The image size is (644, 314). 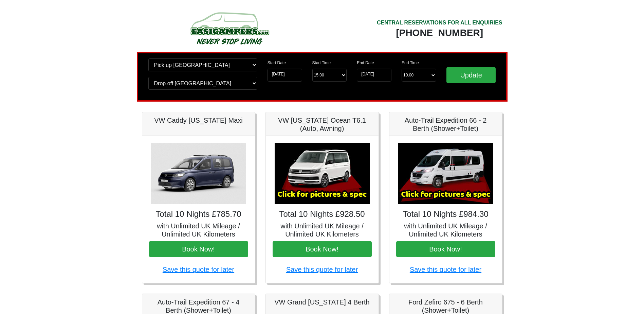 I want to click on div: CENTRAL RESERVATIONS FOR ALL ENQUIRIES, so click(x=439, y=23).